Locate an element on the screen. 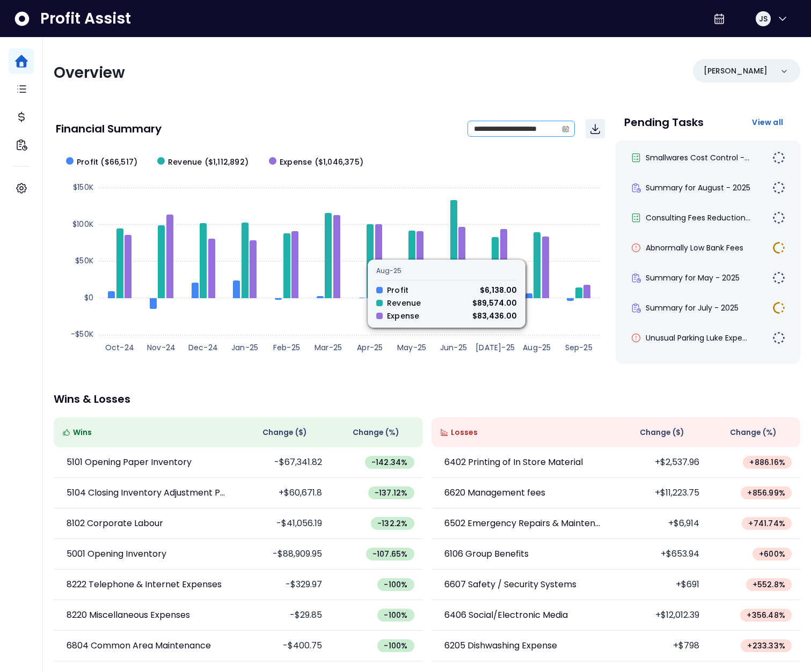 The height and width of the screenshot is (672, 811). td: +$11,223.75 is located at coordinates (661, 493).